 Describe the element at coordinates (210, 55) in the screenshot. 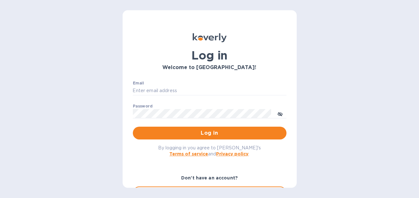

I see `h1: Log in` at that location.